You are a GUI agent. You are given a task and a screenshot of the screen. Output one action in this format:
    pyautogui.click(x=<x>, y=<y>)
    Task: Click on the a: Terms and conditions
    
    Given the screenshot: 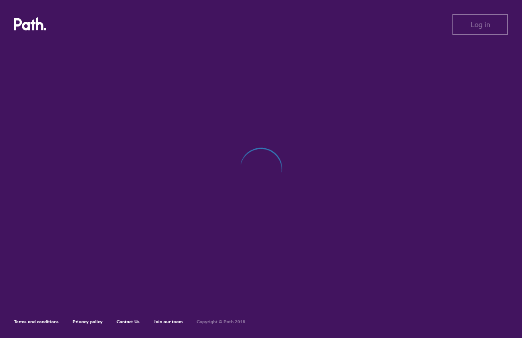 What is the action you would take?
    pyautogui.click(x=36, y=322)
    